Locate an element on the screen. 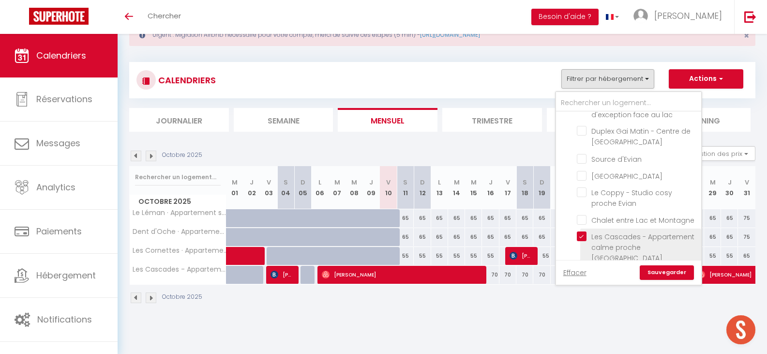  p: Octobre 2025 is located at coordinates (182, 155).